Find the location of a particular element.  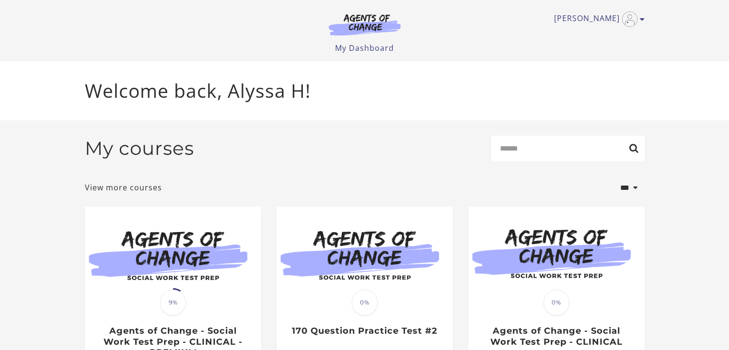

a: View more courses is located at coordinates (123, 188).